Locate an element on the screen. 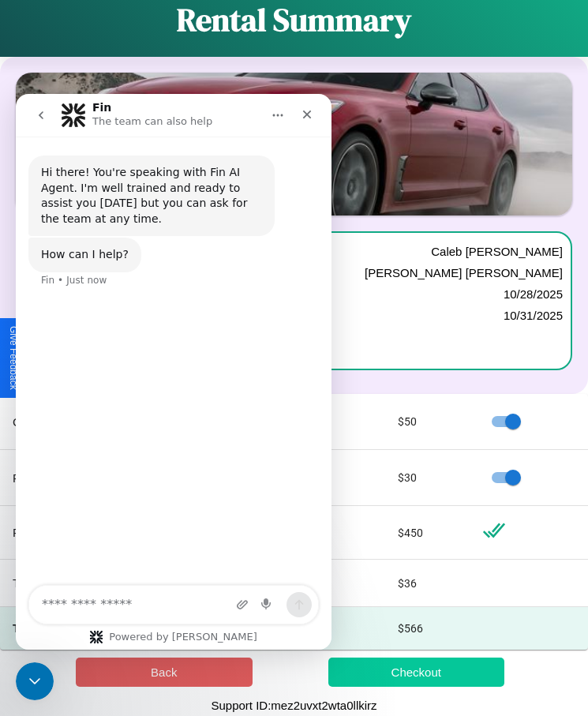 Image resolution: width=588 pixels, height=716 pixels. td: $ 36 is located at coordinates (427, 583).